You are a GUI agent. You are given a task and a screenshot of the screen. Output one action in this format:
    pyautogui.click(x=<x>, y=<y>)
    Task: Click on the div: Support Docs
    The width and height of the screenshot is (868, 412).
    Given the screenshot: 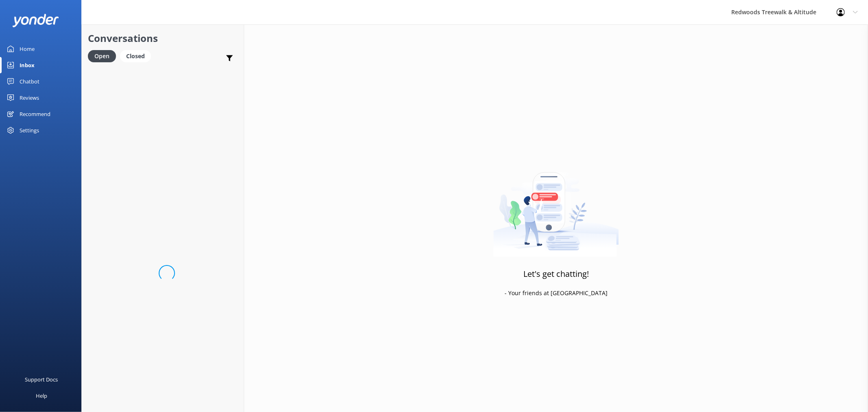 What is the action you would take?
    pyautogui.click(x=41, y=379)
    